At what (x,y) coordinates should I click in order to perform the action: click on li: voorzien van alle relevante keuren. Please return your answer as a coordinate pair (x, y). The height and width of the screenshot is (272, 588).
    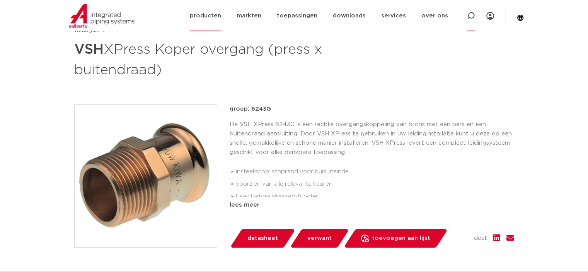
    Looking at the image, I should click on (375, 184).